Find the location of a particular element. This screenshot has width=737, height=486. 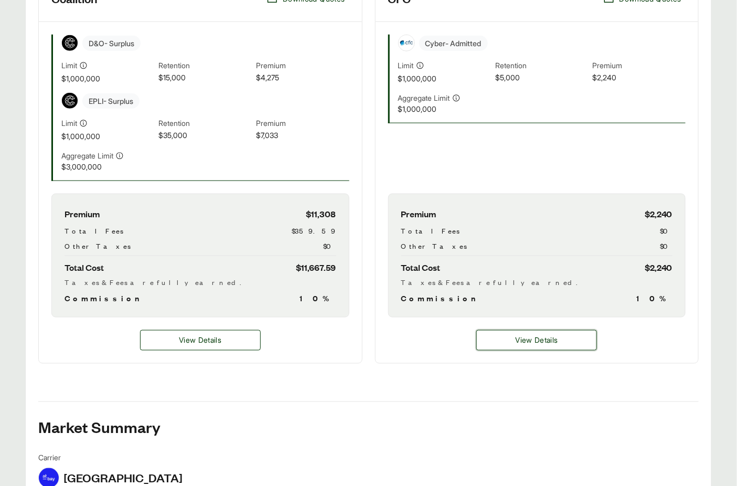

span: D&O - Surplus is located at coordinates (111, 43).